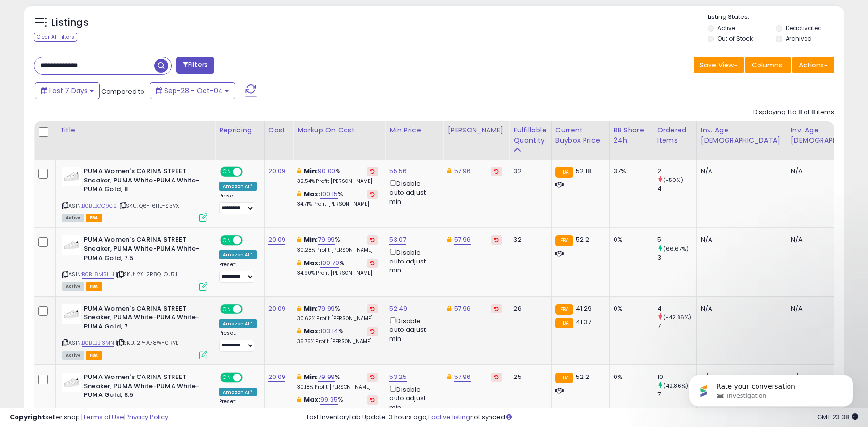 The image size is (868, 427). I want to click on div: Repricing, so click(239, 130).